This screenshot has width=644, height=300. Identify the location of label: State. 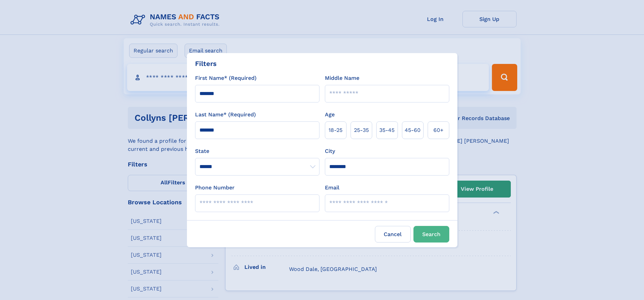
(257, 151).